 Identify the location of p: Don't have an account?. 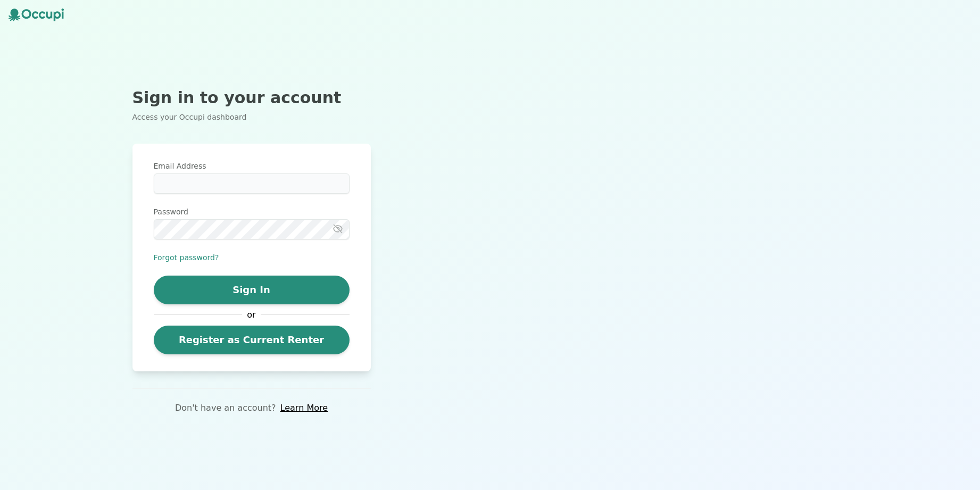
(226, 409).